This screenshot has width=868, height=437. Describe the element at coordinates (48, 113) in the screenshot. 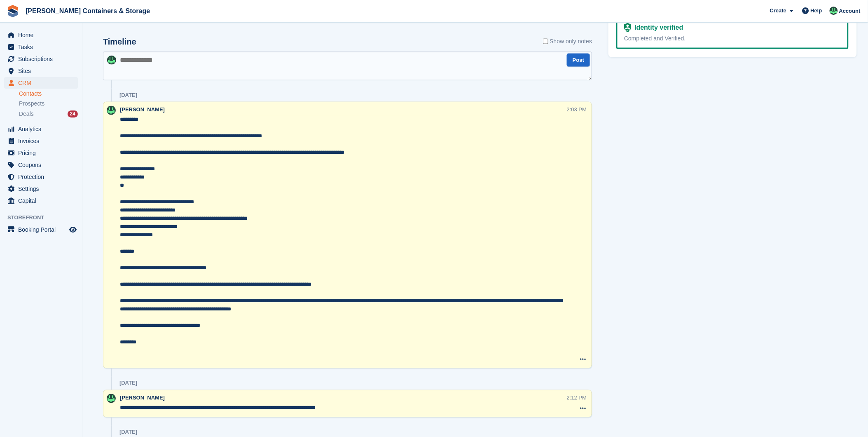

I see `a: Deals 24` at that location.